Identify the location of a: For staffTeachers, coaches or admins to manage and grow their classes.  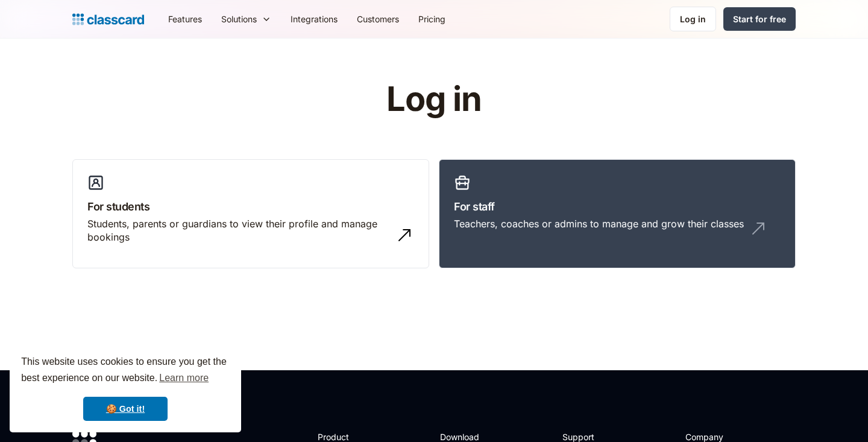
(618, 214).